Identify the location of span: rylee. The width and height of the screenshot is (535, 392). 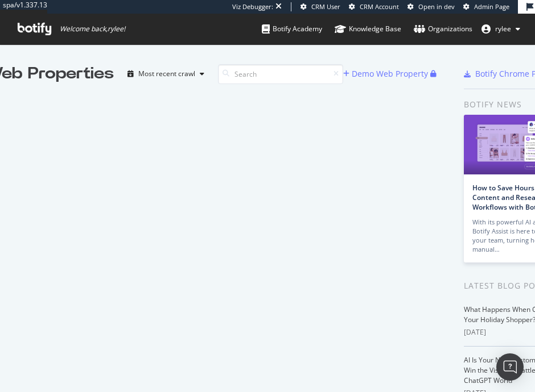
(503, 28).